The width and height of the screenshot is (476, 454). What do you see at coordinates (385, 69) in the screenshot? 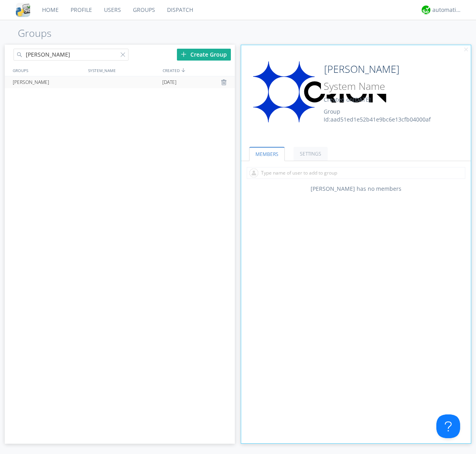
I see `input: Group Name` at bounding box center [385, 69].